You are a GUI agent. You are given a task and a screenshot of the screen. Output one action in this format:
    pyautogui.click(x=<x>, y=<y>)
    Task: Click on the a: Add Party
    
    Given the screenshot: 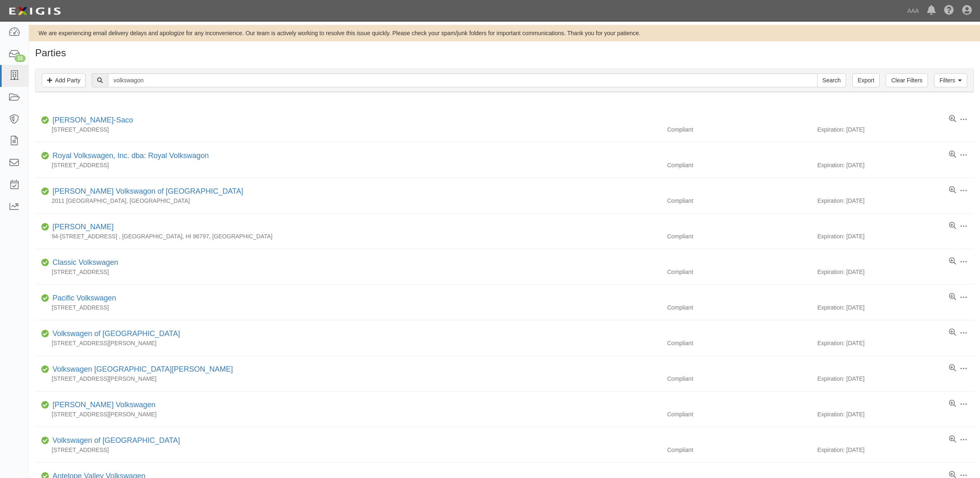 What is the action you would take?
    pyautogui.click(x=64, y=80)
    